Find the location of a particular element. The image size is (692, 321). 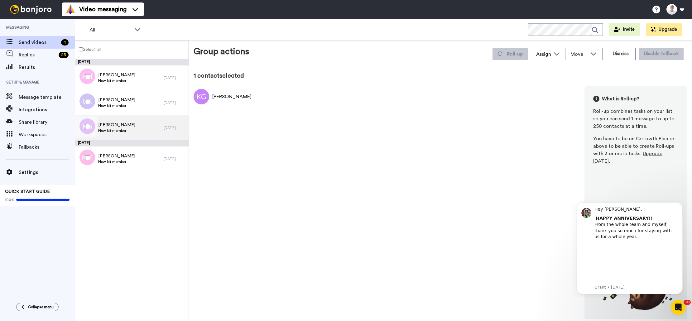

p: Message from Grant, sent 1w ago is located at coordinates (69, 91).